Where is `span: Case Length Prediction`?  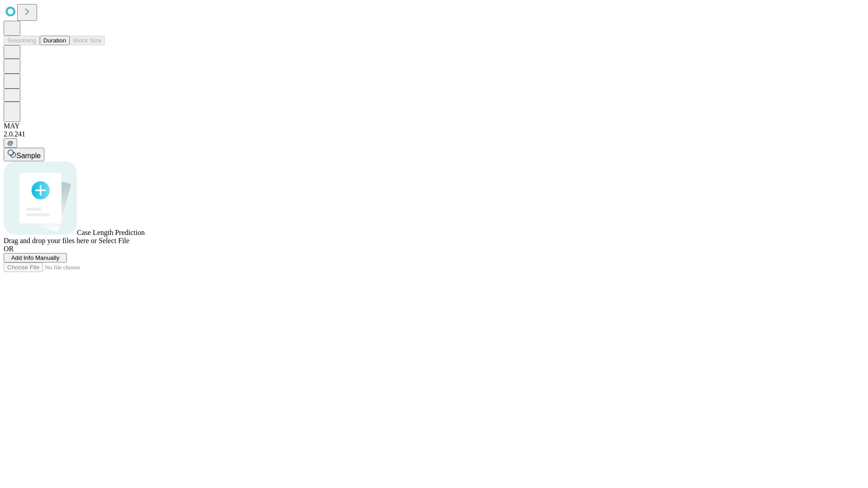
span: Case Length Prediction is located at coordinates (111, 232).